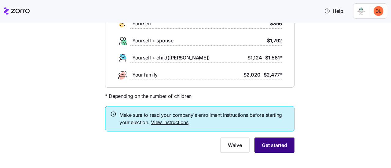 This screenshot has width=391, height=168. Describe the element at coordinates (273, 58) in the screenshot. I see `span: $1,581` at that location.